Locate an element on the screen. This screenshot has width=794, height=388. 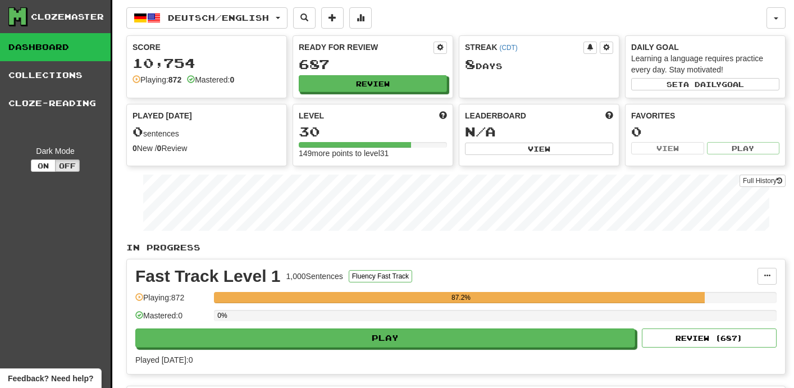
span: Score more points to level up is located at coordinates (443, 116).